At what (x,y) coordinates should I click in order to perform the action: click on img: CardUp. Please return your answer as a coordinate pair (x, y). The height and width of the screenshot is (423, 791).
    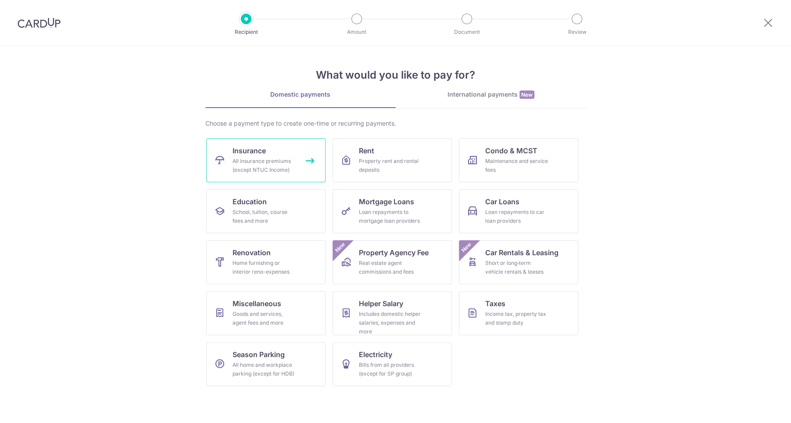
    Looking at the image, I should click on (39, 23).